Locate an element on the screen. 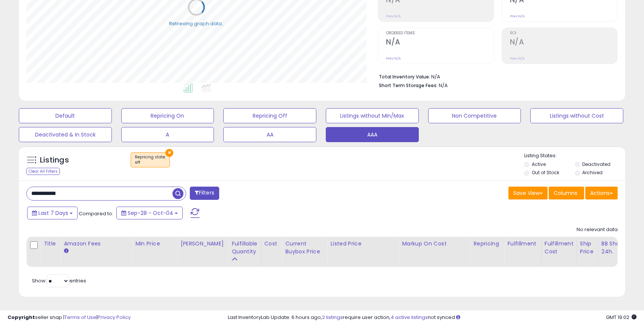 The width and height of the screenshot is (644, 325). div: Current Buybox Price is located at coordinates (304, 247).